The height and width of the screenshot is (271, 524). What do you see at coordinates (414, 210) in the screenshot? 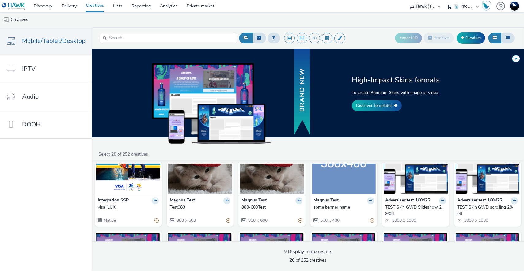
I see `div: TEST Skin GWD Slideshow 29/08` at bounding box center [414, 210].